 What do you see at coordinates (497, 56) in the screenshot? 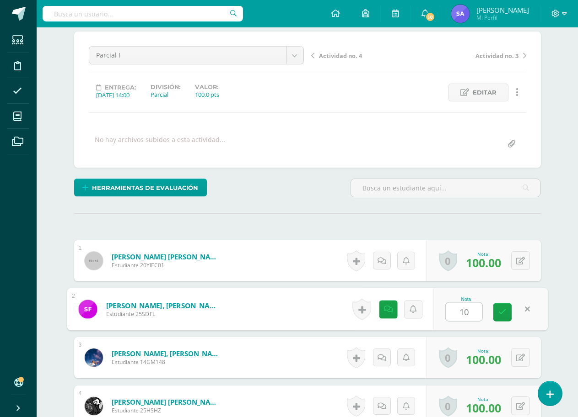
I see `span: Actividad no. 3` at bounding box center [497, 56].